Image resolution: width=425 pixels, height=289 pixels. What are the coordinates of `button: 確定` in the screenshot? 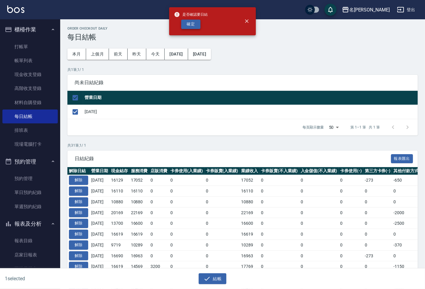 It's located at (191, 24).